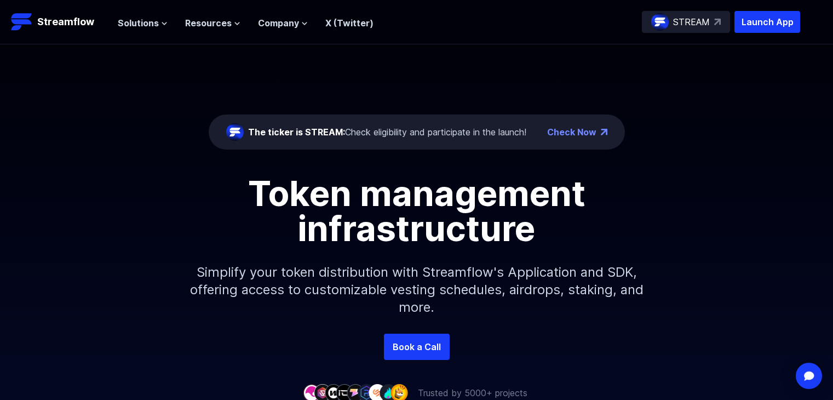  Describe the element at coordinates (213, 23) in the screenshot. I see `button: Resources` at that location.